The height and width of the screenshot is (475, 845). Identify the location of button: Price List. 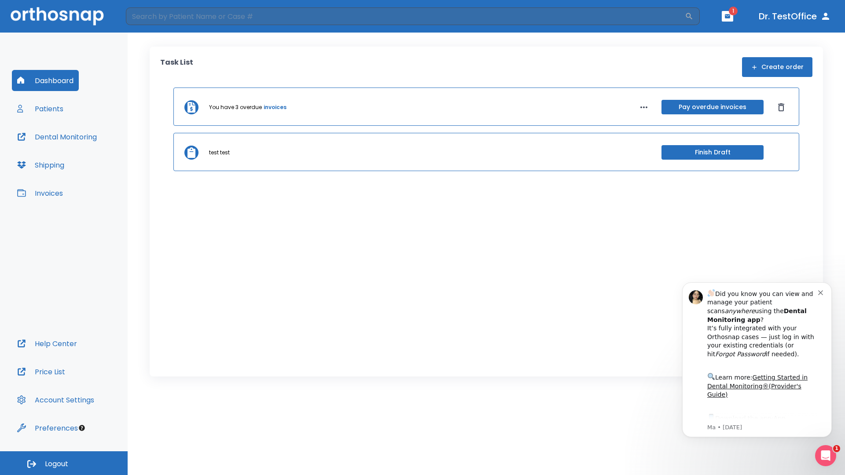
(41, 372).